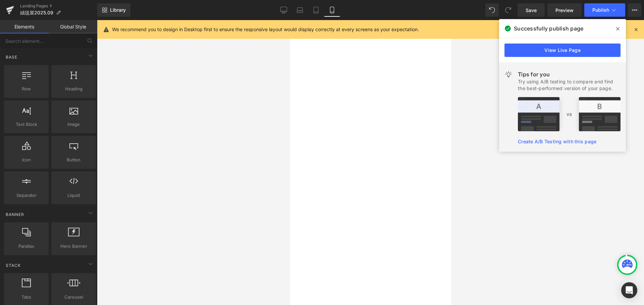 This screenshot has height=305, width=644. Describe the element at coordinates (564, 10) in the screenshot. I see `a: Preview` at that location.